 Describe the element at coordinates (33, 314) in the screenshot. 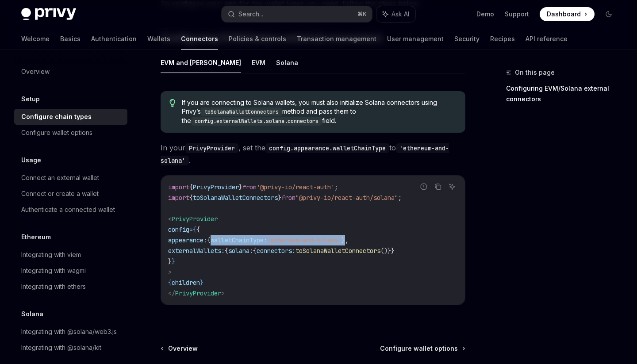

I see `h5: Solana` at that location.